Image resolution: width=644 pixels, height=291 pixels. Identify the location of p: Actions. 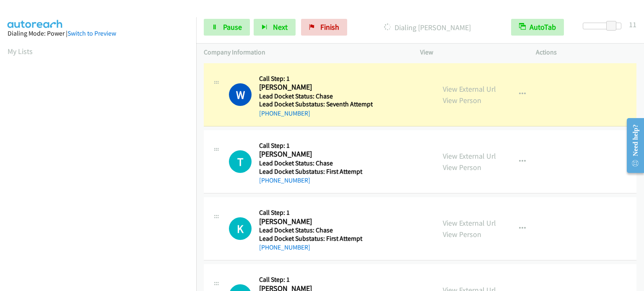
(586, 53).